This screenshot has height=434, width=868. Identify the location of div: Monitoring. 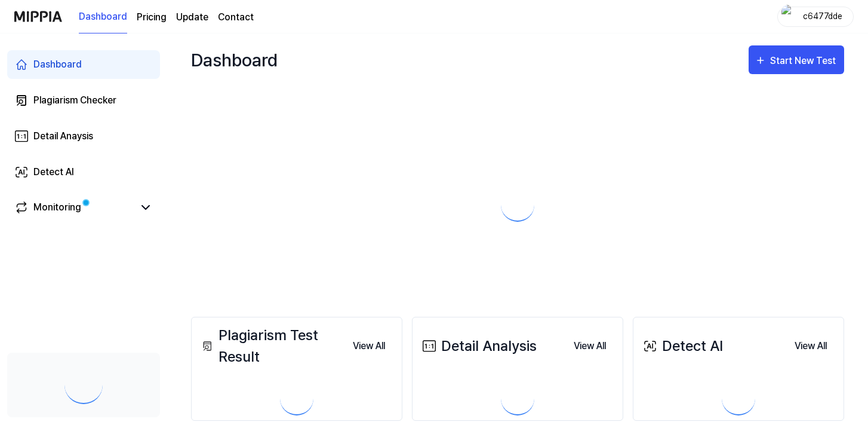
(57, 207).